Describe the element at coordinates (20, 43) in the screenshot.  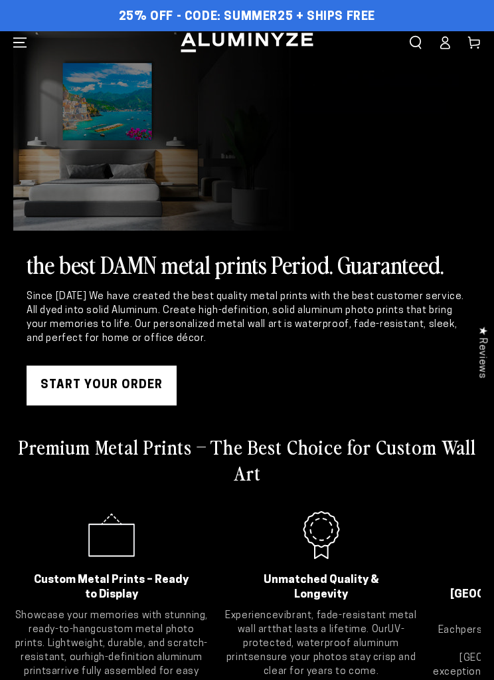
I see `summary: Menu` at that location.